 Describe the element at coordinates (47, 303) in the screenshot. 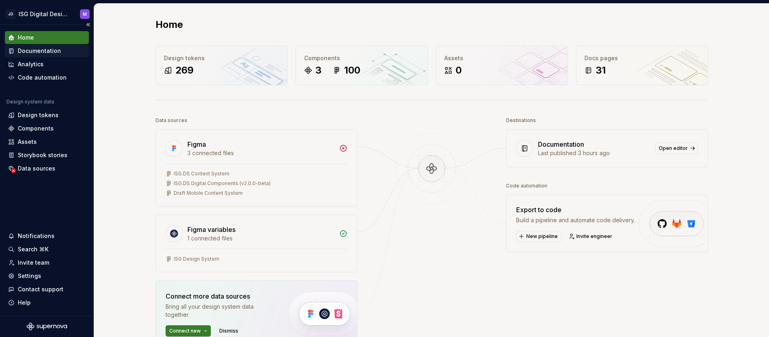

I see `button: Help` at that location.